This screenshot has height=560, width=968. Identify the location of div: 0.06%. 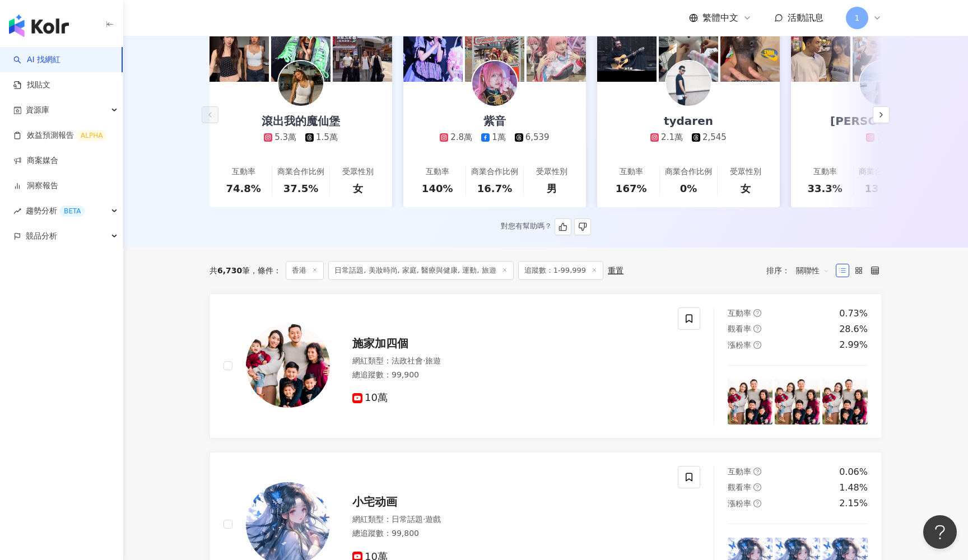
(853, 472).